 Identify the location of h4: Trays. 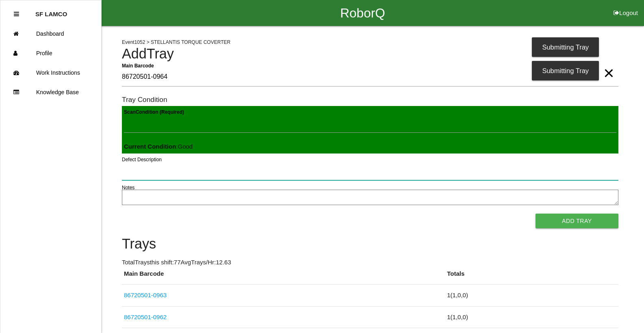
(370, 244).